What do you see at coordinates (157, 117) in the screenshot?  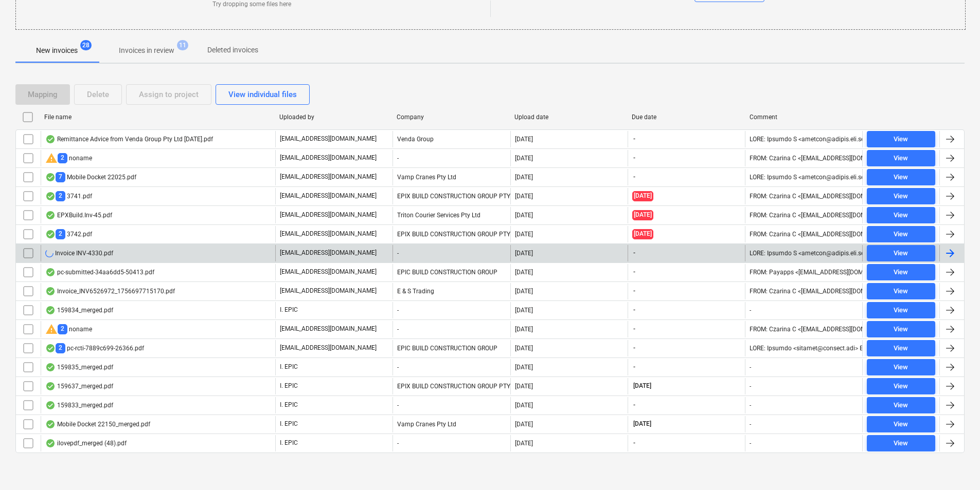 I see `div: File name` at bounding box center [157, 117].